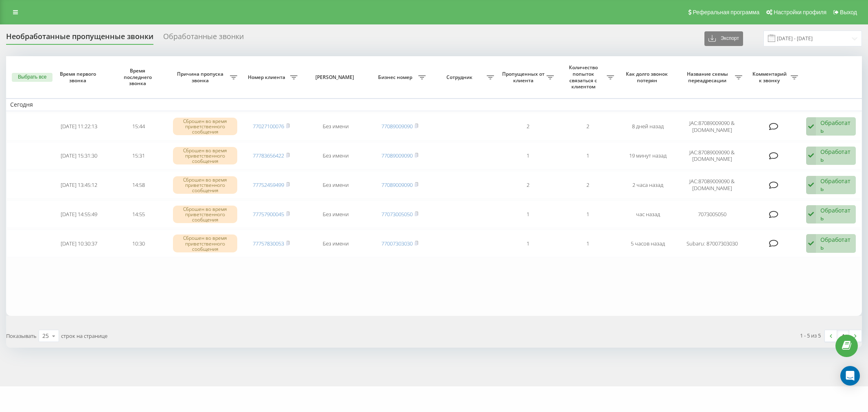 This screenshot has height=412, width=868. What do you see at coordinates (524, 77) in the screenshot?
I see `span: Пропущенных от клиента` at bounding box center [524, 77].